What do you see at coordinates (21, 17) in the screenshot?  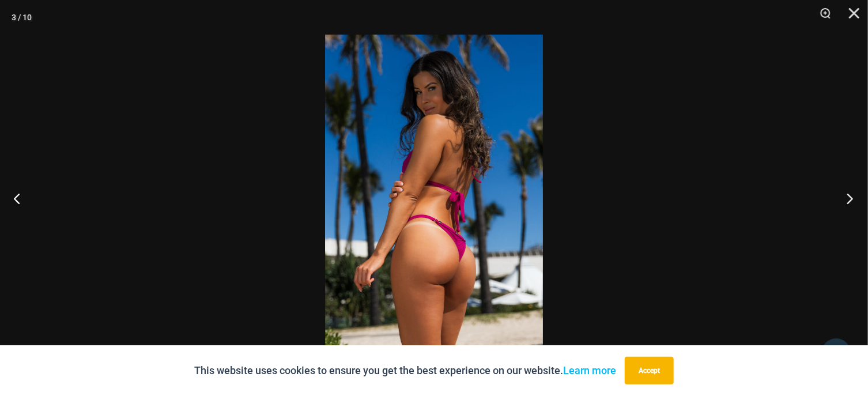 I see `div: 3 / 10` at bounding box center [21, 17].